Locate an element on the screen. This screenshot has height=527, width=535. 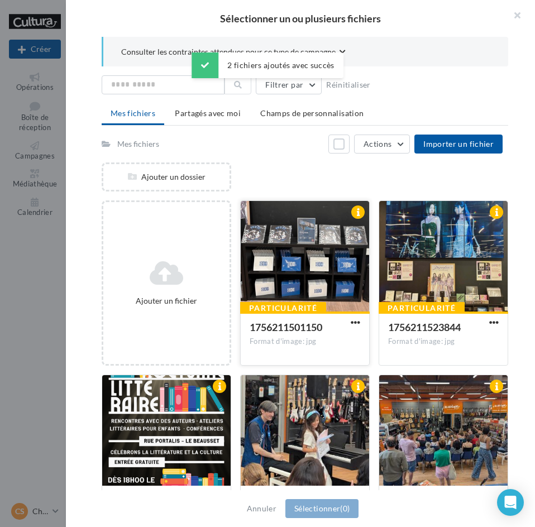
span: Importer un fichier is located at coordinates (458, 144).